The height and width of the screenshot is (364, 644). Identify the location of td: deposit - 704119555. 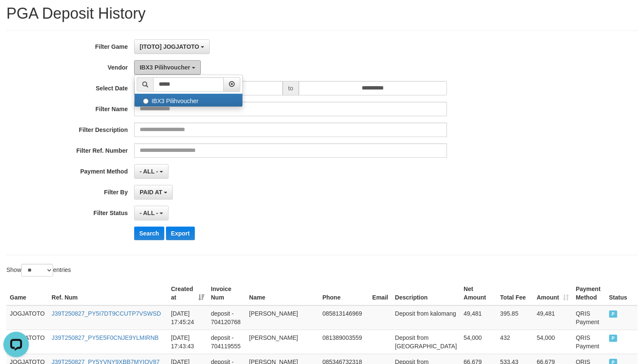
(227, 342).